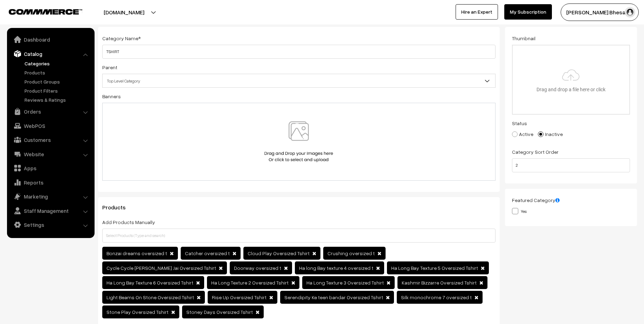 Image resolution: width=644 pixels, height=324 pixels. I want to click on span: Rise Up Oversized Tshirt, so click(239, 297).